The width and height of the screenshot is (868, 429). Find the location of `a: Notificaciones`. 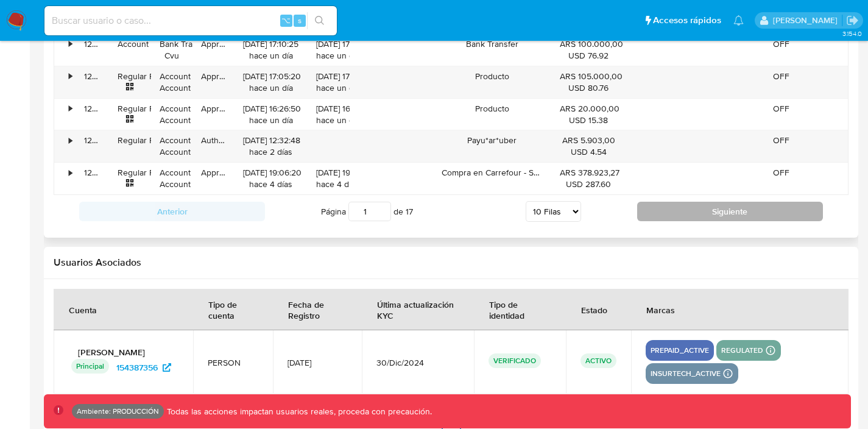

a: Notificaciones is located at coordinates (738, 20).